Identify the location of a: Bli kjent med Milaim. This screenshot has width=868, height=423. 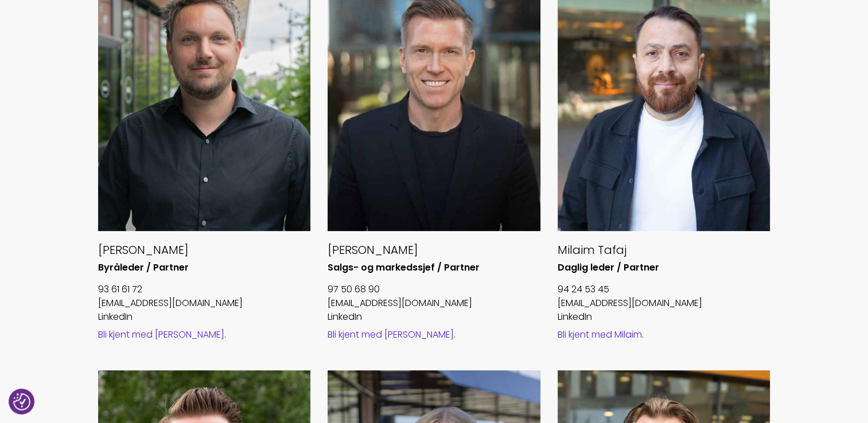
(599, 334).